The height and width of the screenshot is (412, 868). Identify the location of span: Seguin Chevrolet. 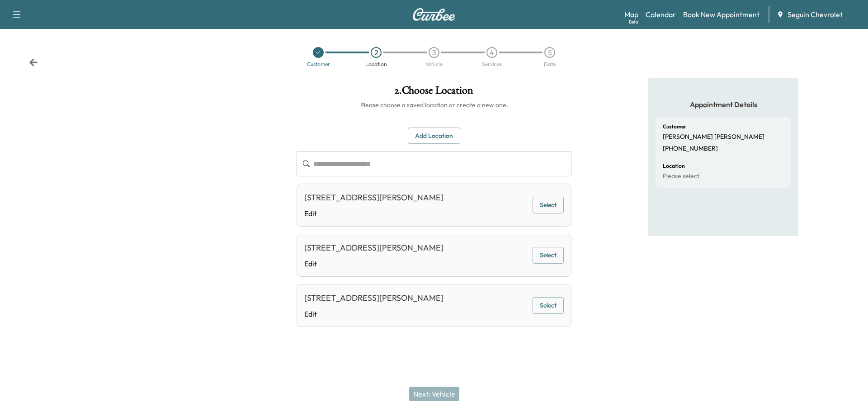
(816, 14).